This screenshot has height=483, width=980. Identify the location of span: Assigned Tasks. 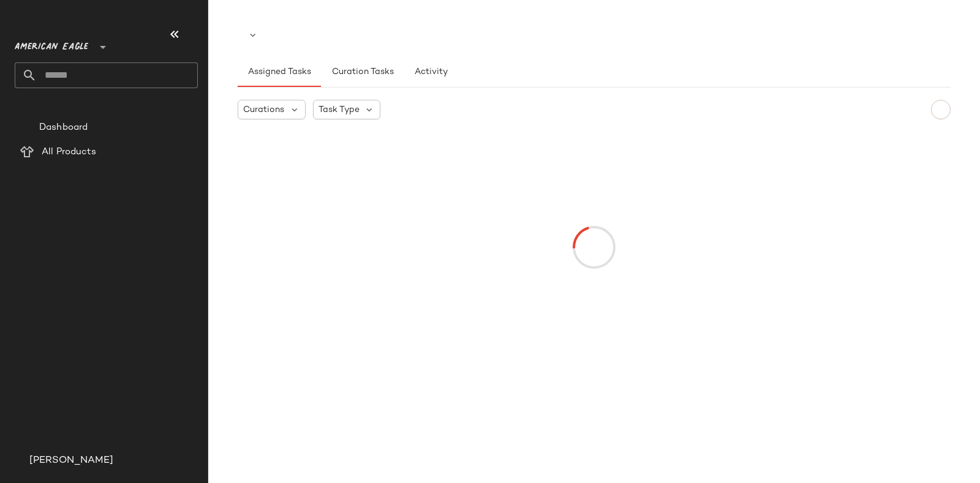
(280, 72).